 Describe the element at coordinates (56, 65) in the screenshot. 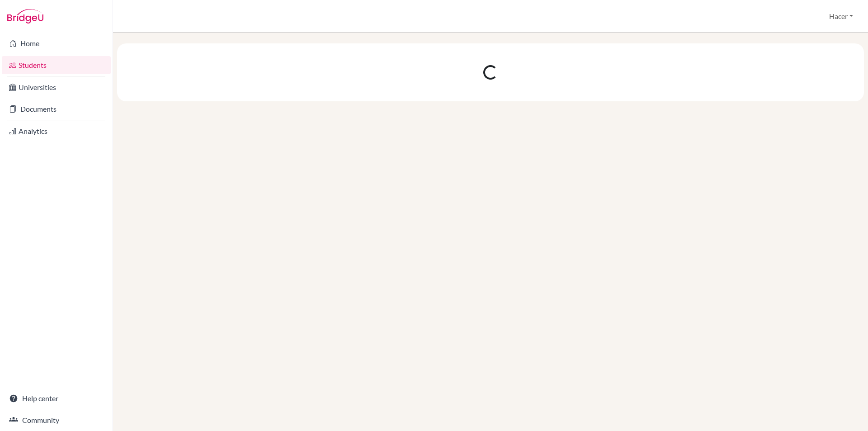

I see `a: Students` at that location.